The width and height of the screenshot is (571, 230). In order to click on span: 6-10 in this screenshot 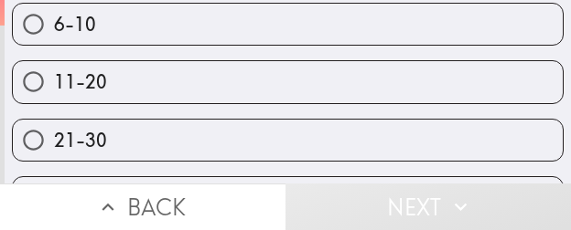, I will do `click(75, 25)`.